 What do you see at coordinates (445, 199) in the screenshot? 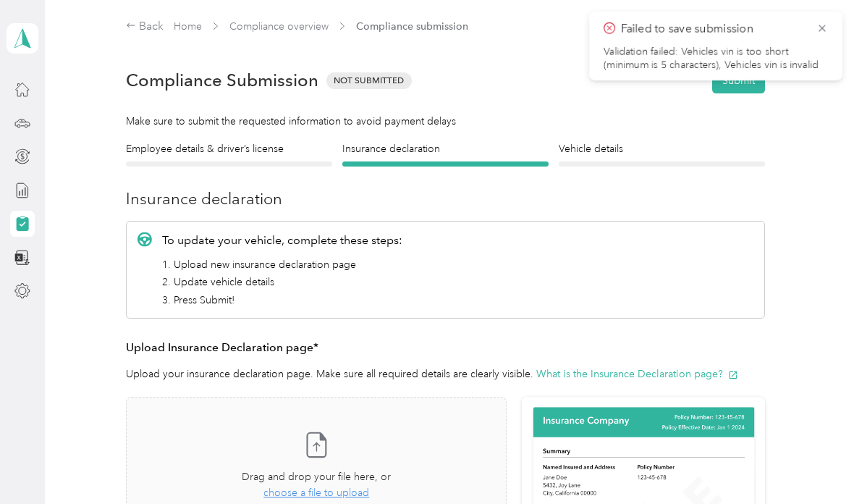
I see `h3: Insurance declaration` at bounding box center [445, 199].